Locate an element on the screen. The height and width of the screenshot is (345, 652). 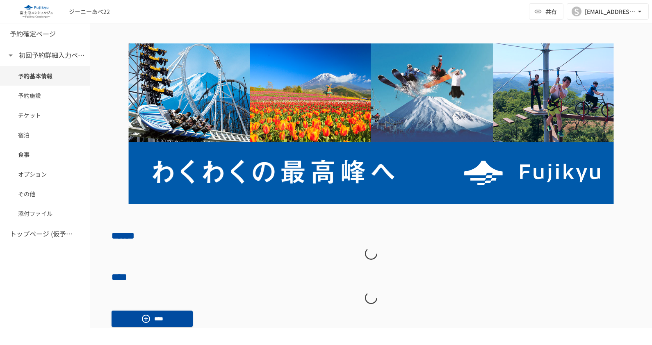
span: 共有 is located at coordinates (551, 11).